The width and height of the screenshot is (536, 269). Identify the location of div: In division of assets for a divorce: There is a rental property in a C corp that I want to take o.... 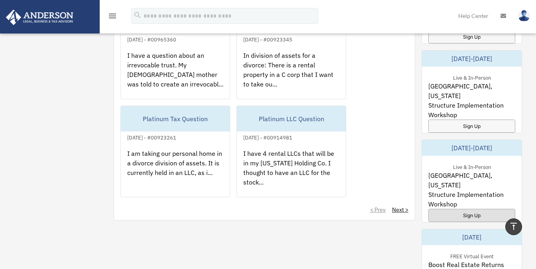
(291, 75).